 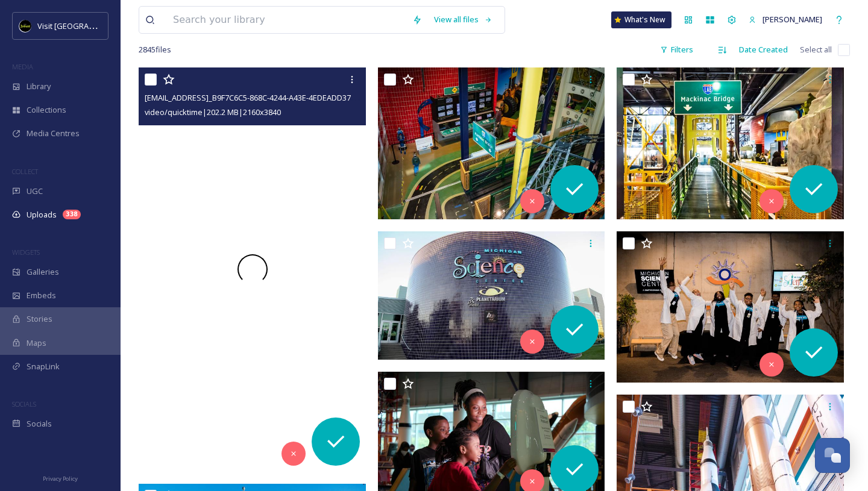 I want to click on span: video/quicktime | 202.2 MB | 2160 x 3840, so click(x=213, y=112).